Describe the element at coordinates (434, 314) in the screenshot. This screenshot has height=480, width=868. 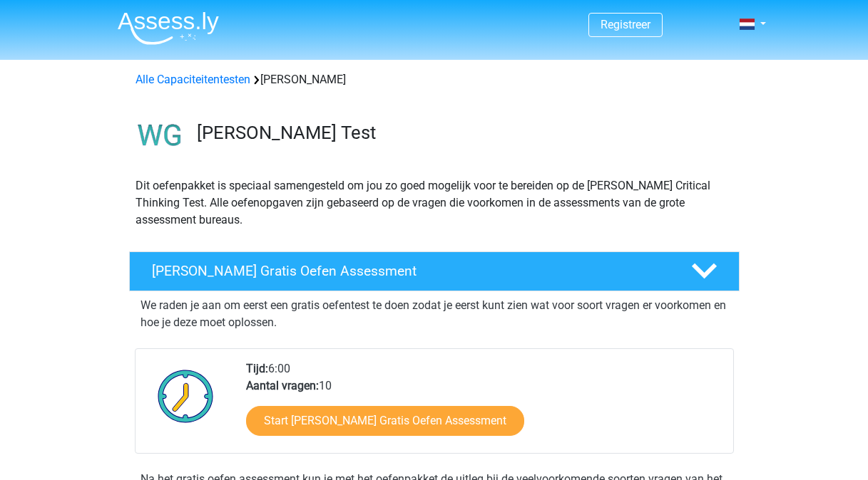
I see `p: We raden je aan om eerst een gratis oefentest te doen zodat je eerst kunt zien wat voor soort vra...` at that location.